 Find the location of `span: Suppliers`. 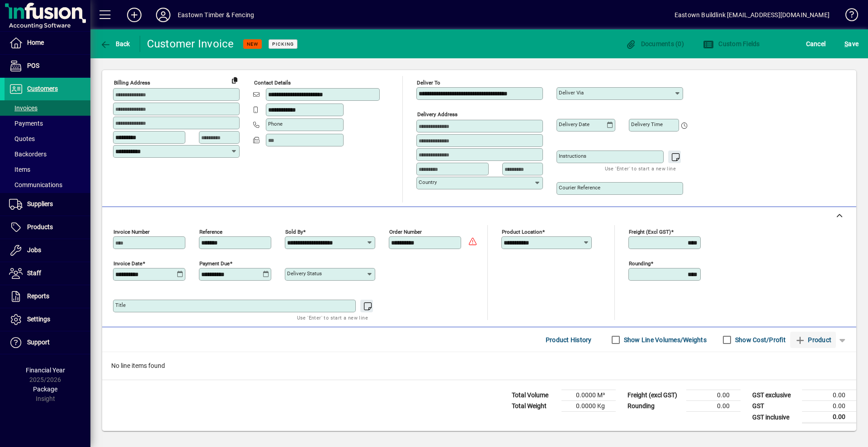

span: Suppliers is located at coordinates (40, 204).